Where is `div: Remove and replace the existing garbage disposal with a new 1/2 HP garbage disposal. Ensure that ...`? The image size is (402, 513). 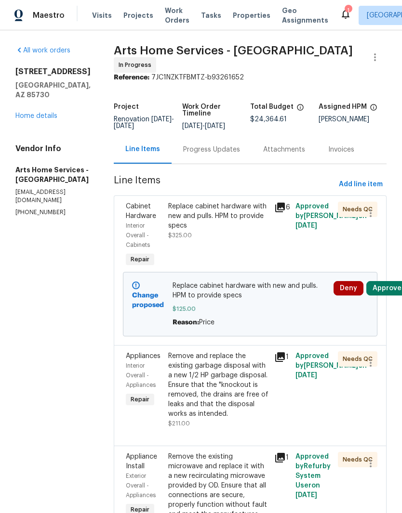
div: Remove and replace the existing garbage disposal with a new 1/2 HP garbage disposal. Ensure that ... is located at coordinates (218, 385).